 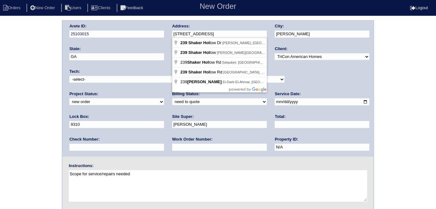 What do you see at coordinates (81, 166) in the screenshot?
I see `label: Instructions:` at bounding box center [81, 166].